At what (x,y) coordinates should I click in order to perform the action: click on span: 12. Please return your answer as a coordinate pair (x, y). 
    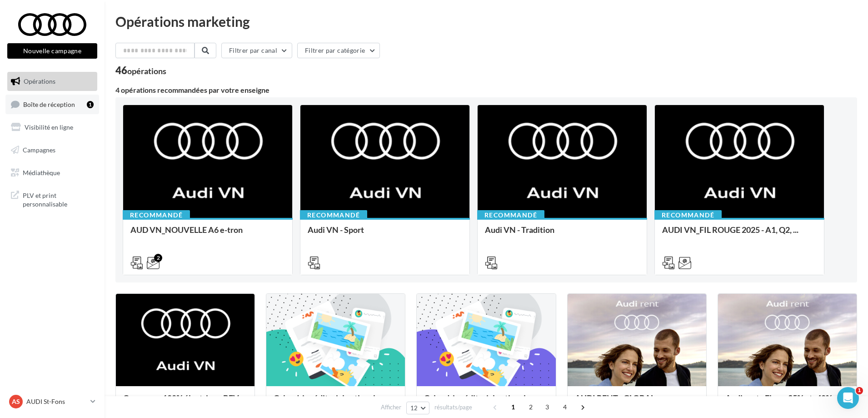
    Looking at the image, I should click on (414, 408).